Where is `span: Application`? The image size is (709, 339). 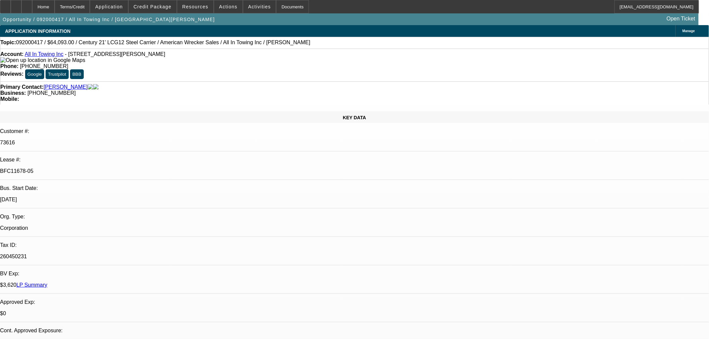 span: Application is located at coordinates (109, 7).